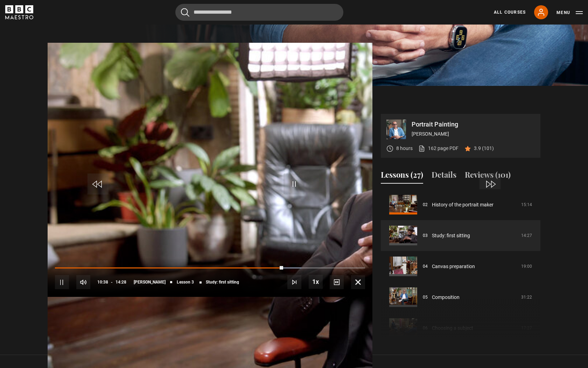 The image size is (588, 368). What do you see at coordinates (337, 282) in the screenshot?
I see `button: Captions` at bounding box center [337, 282].